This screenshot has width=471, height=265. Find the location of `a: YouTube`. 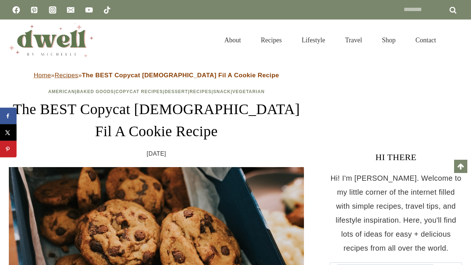

a: YouTube is located at coordinates (89, 10).